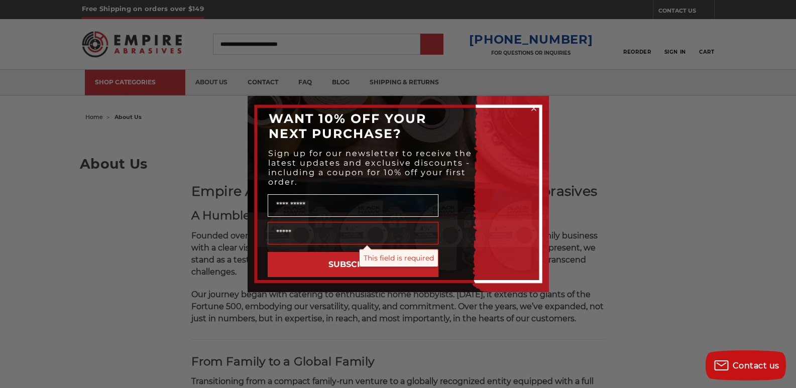 The height and width of the screenshot is (388, 796). Describe the element at coordinates (370, 168) in the screenshot. I see `span: Sign up for our newsletter to receive the latest updates and exclusive discounts - including a co...` at that location.